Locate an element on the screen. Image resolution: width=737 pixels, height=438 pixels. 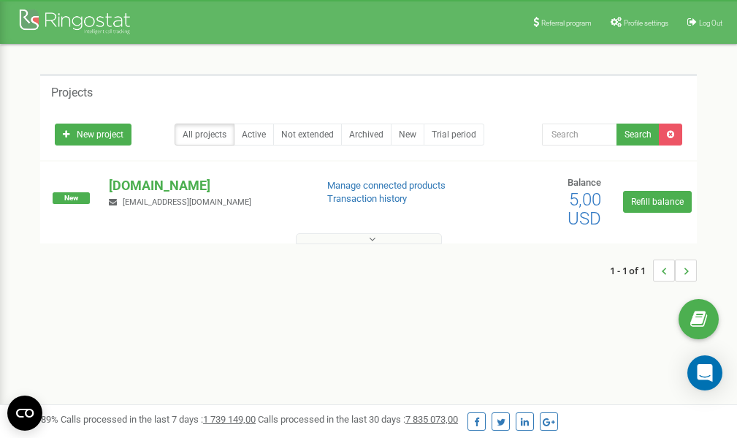
span: Referral program is located at coordinates (566, 23).